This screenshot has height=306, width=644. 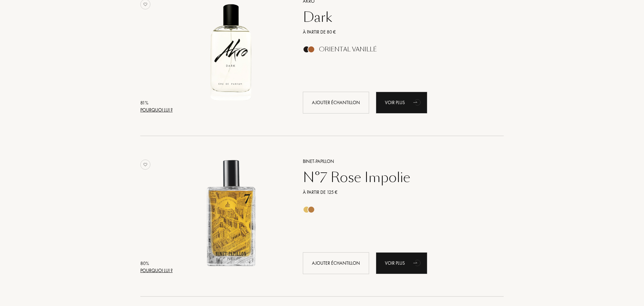 What do you see at coordinates (396, 32) in the screenshot?
I see `a: À partir de 80 €` at bounding box center [396, 32].